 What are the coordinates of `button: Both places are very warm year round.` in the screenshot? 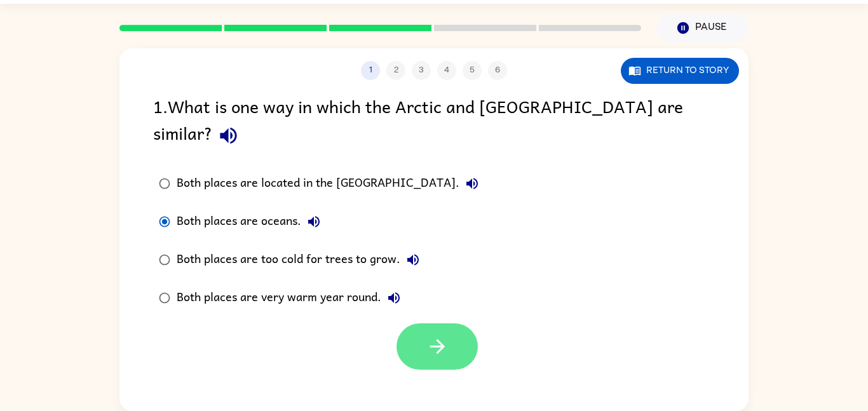 It's located at (394, 298).